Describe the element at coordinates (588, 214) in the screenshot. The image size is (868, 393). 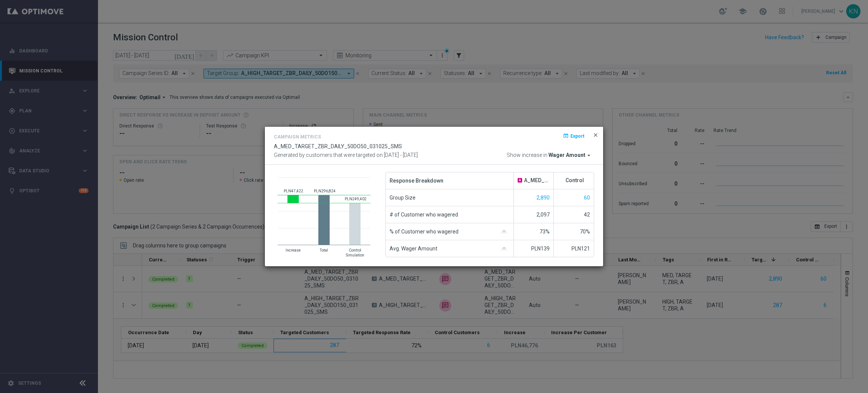
I see `span: 42` at that location.